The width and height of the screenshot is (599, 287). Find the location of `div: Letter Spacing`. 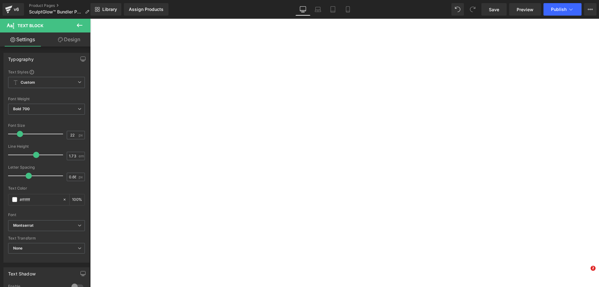

div: Letter Spacing is located at coordinates (46, 167).